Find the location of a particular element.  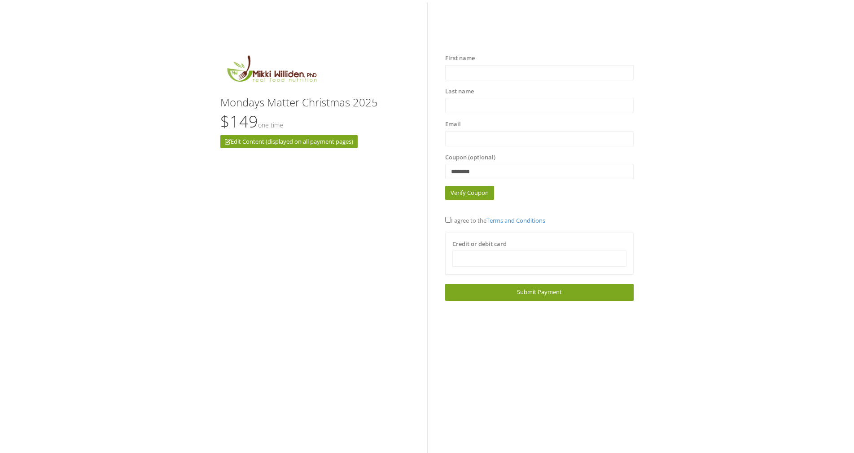

a: Verify Coupon is located at coordinates (469, 193).